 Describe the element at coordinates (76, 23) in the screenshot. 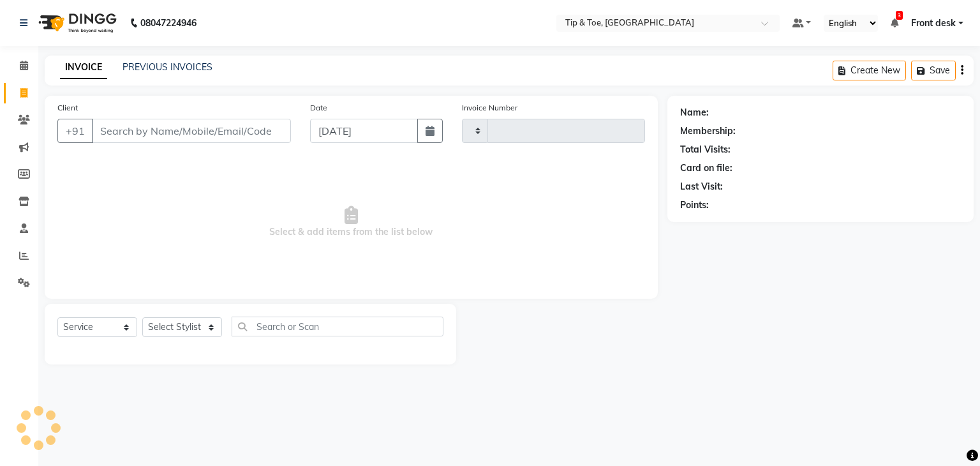

I see `img: logo` at that location.